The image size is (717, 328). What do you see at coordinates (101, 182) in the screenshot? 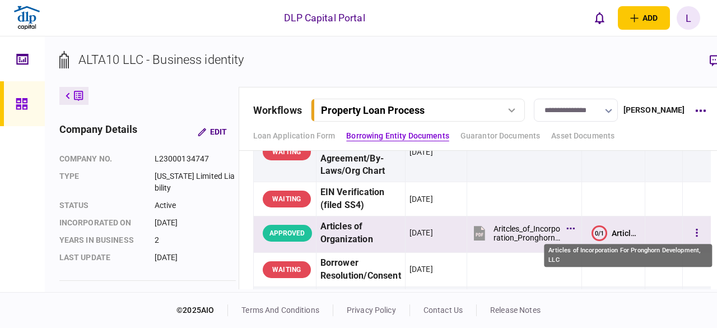
I see `div: Type` at bounding box center [101, 182].